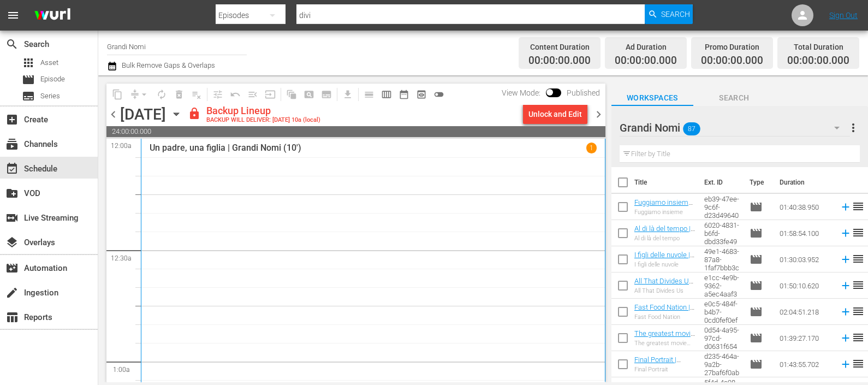 The height and width of the screenshot is (385, 868). Describe the element at coordinates (12, 317) in the screenshot. I see `span: Reports` at that location.